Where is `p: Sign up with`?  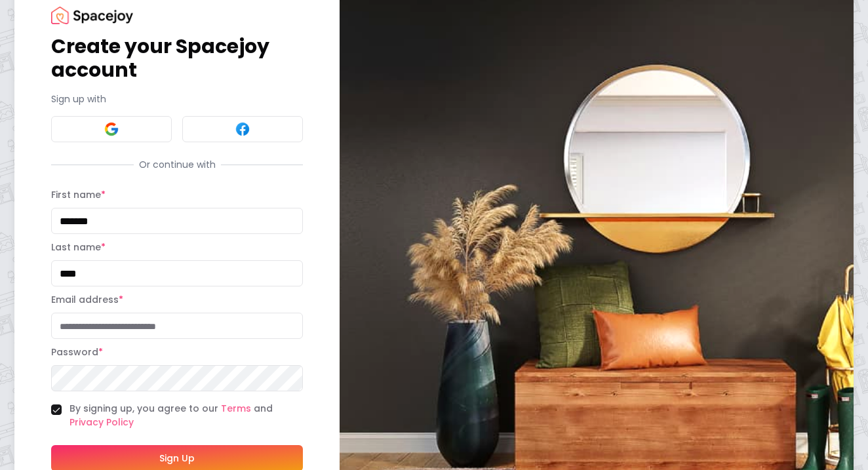 p: Sign up with is located at coordinates (177, 99).